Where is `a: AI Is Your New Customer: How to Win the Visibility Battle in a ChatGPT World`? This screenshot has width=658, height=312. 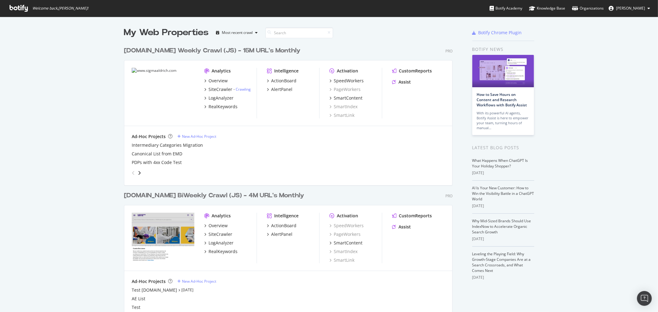 a: AI Is Your New Customer: How to Win the Visibility Battle in a ChatGPT World is located at coordinates (503, 193).